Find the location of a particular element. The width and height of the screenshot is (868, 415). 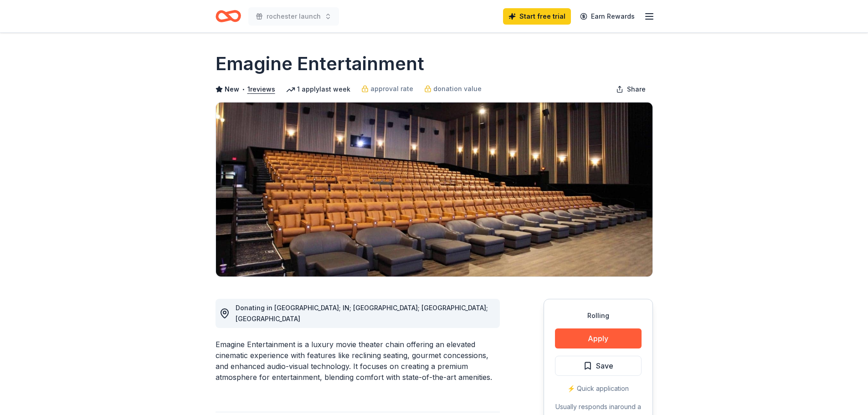

div: ⚡️ Quick application is located at coordinates (598, 388).